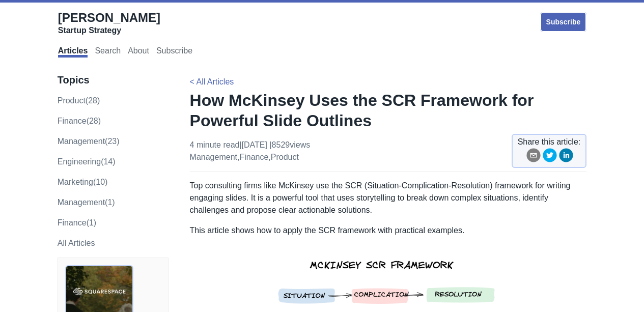  Describe the element at coordinates (388, 198) in the screenshot. I see `p: Top consulting firms like McKinsey use the SCR (Situation-Complication-Resolution) framework for ...` at that location.